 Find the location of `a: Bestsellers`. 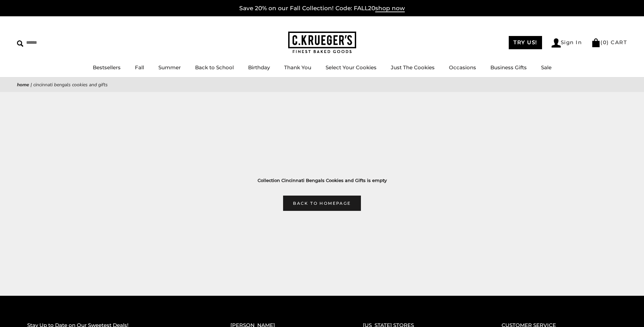

a: Bestsellers is located at coordinates (107, 67).